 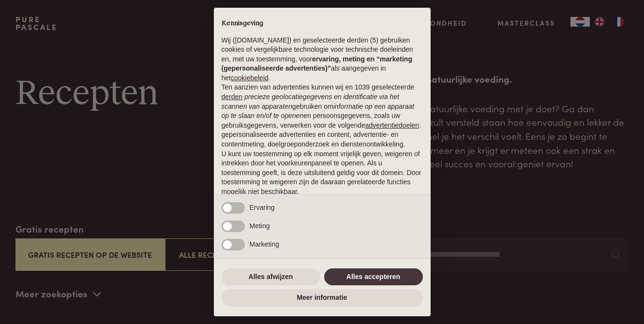 I want to click on p: Ten aanzien van advertenties kunnen wij en 1039 geselecteerde gebruiken om en persoonsgegevens, z..., so click(x=322, y=116).